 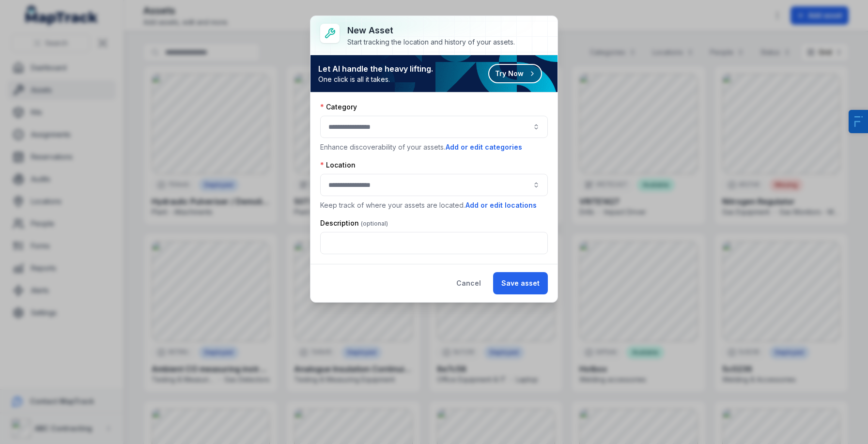 What do you see at coordinates (375, 79) in the screenshot?
I see `span: One click is all it takes.` at bounding box center [375, 79].